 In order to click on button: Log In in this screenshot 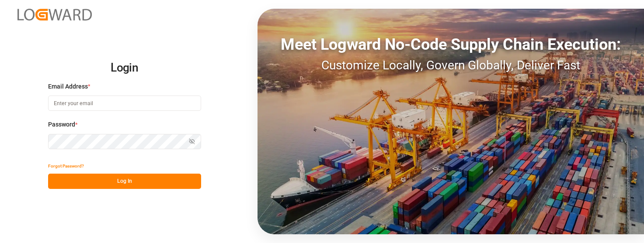, I will do `click(125, 181)`.